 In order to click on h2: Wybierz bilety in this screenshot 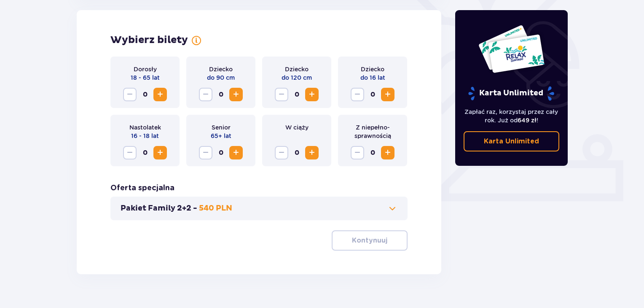, I will do `click(149, 40)`.